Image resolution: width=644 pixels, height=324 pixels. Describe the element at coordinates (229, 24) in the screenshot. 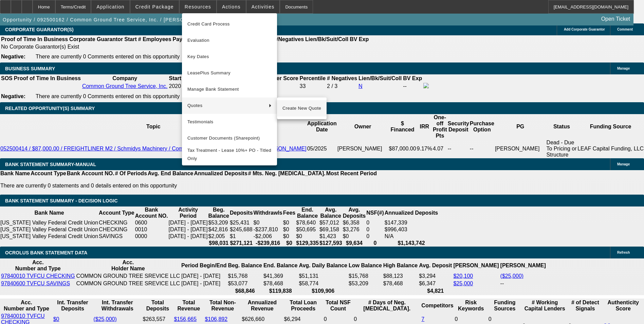

I see `span: Credit Card Process` at that location.